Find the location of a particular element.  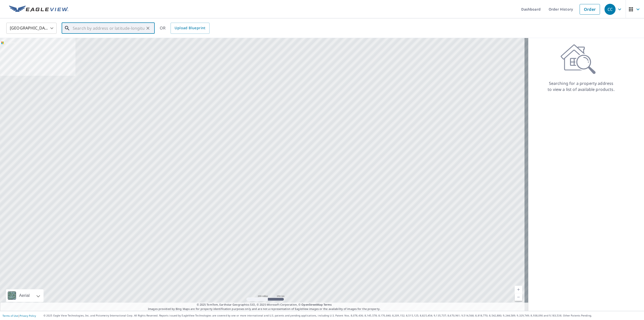

a: Current Level 5, Zoom Out is located at coordinates (519, 297).